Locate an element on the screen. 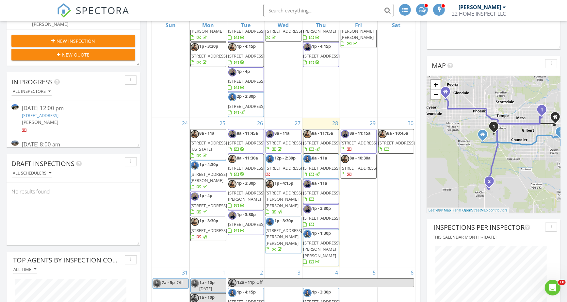 This screenshot has width=567, height=302. a: Go to September 3, 2025 is located at coordinates (299, 273).